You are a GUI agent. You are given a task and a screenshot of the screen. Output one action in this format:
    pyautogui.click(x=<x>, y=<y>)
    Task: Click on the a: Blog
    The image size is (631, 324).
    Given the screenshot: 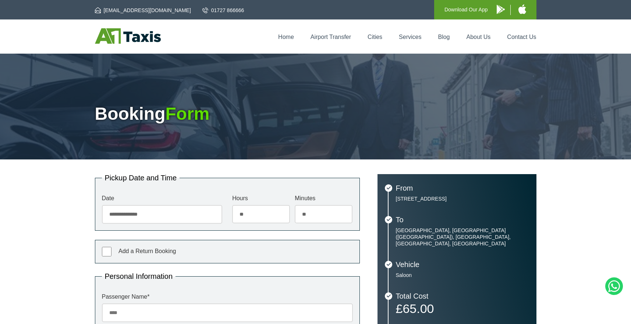 What is the action you would take?
    pyautogui.click(x=444, y=37)
    